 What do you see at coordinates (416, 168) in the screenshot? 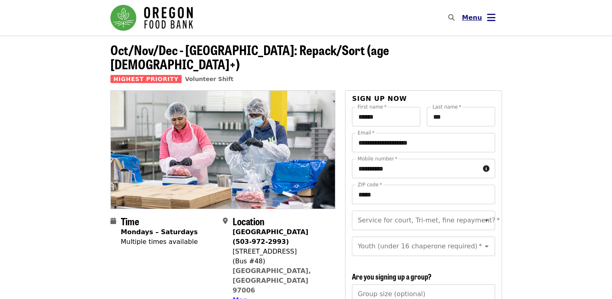
I see `input: Mobile number` at bounding box center [416, 168].